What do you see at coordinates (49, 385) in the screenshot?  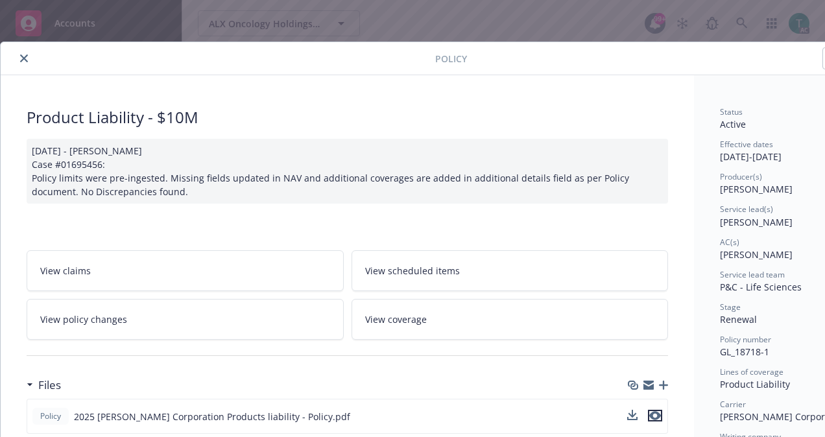 I see `h3: Files` at bounding box center [49, 385].